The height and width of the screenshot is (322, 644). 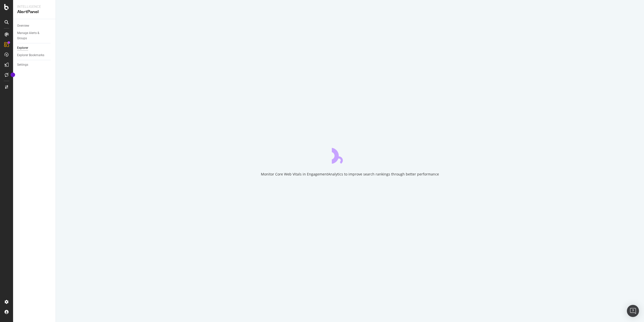 What do you see at coordinates (23, 65) in the screenshot?
I see `div: Settings` at bounding box center [23, 65].